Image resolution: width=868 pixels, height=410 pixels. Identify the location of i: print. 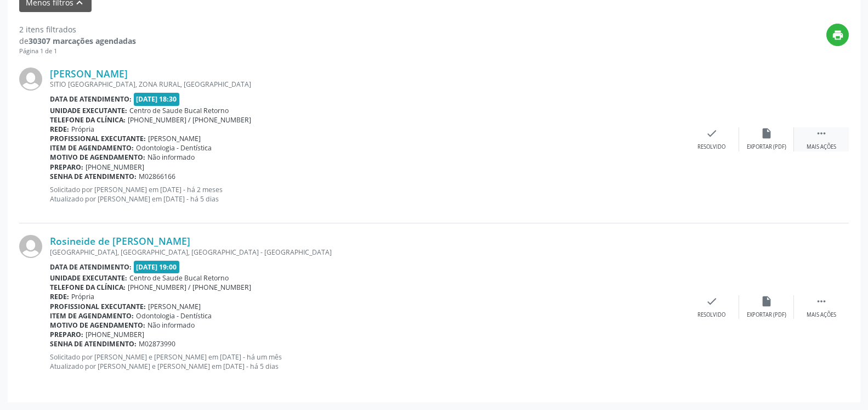
(837, 35).